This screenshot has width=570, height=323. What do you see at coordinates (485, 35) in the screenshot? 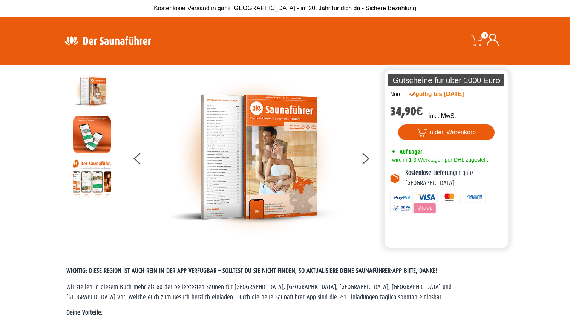
I see `span: 0` at bounding box center [485, 35].